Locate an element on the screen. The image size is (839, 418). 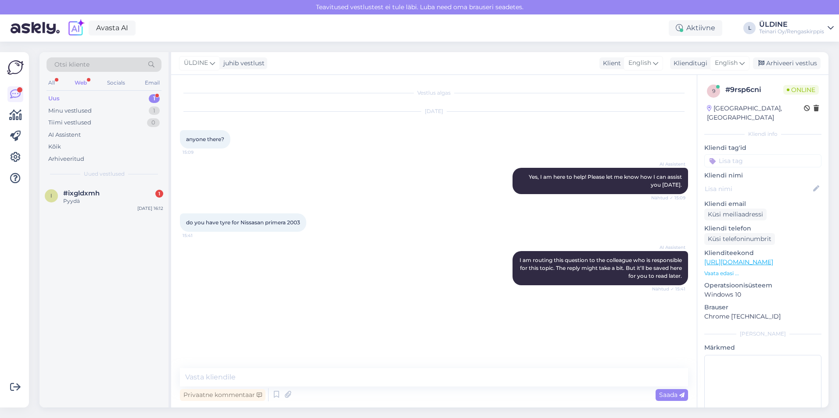
p: Märkmed is located at coordinates (762, 348).